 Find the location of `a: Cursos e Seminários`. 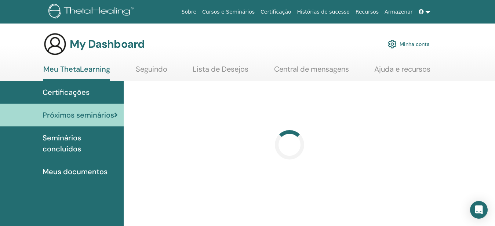

a: Cursos e Seminários is located at coordinates (228, 12).